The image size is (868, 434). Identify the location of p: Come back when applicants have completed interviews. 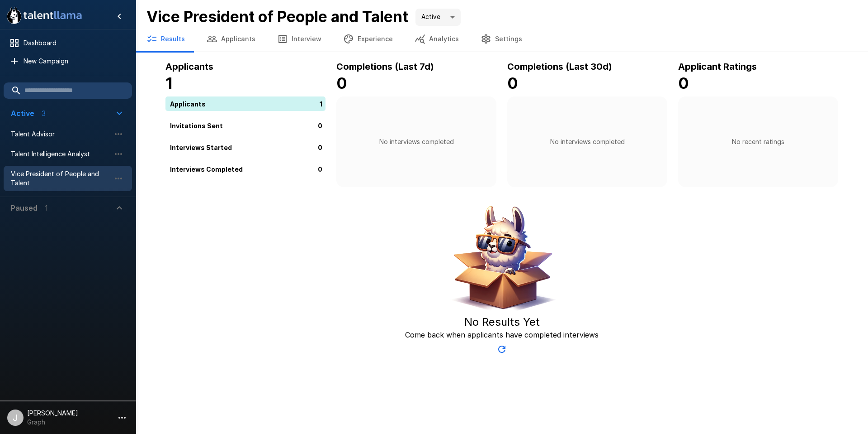
(501, 334).